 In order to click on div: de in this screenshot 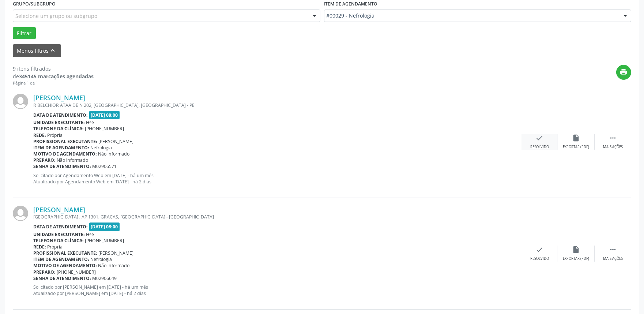, I will do `click(53, 76)`.